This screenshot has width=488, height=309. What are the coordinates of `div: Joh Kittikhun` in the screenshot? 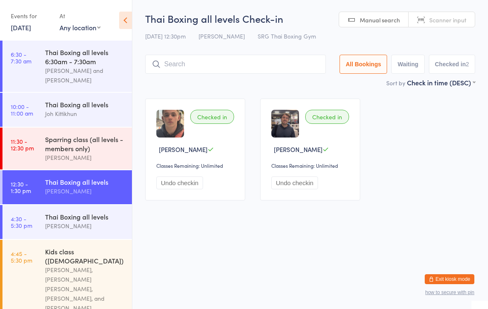 It's located at (85, 113).